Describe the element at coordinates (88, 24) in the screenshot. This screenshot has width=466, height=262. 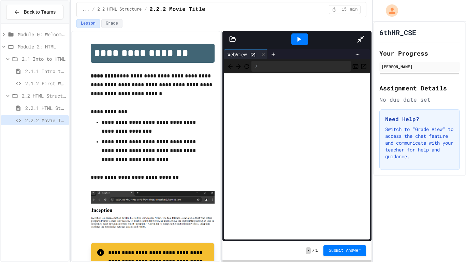
I see `button: Lesson` at that location.